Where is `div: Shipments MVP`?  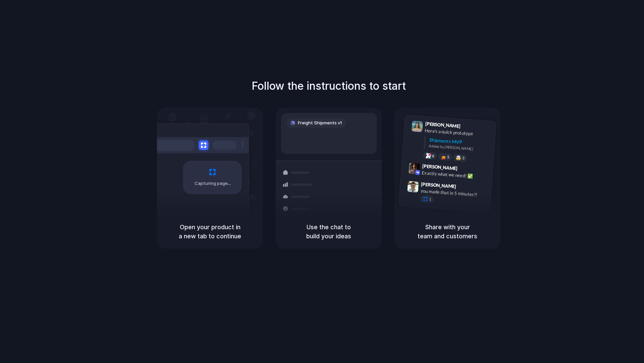
div: Shipments MVP is located at coordinates (460, 142).